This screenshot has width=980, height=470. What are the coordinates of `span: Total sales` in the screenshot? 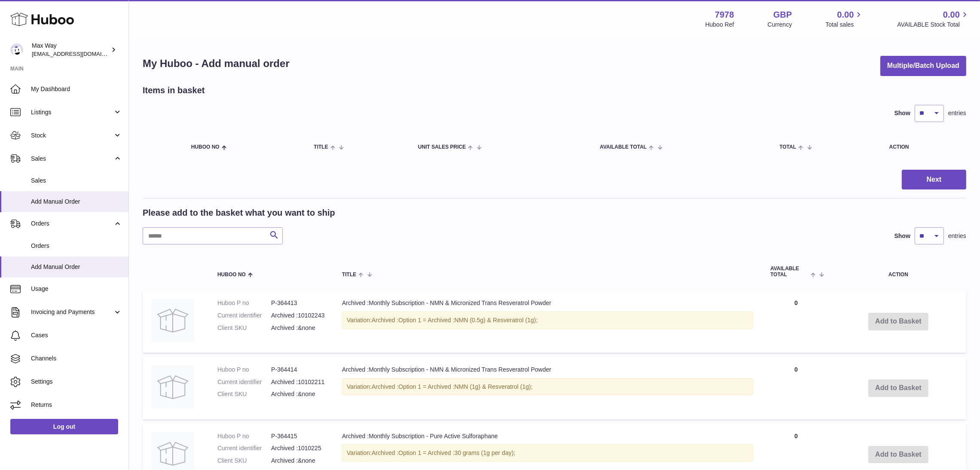 It's located at (844, 25).